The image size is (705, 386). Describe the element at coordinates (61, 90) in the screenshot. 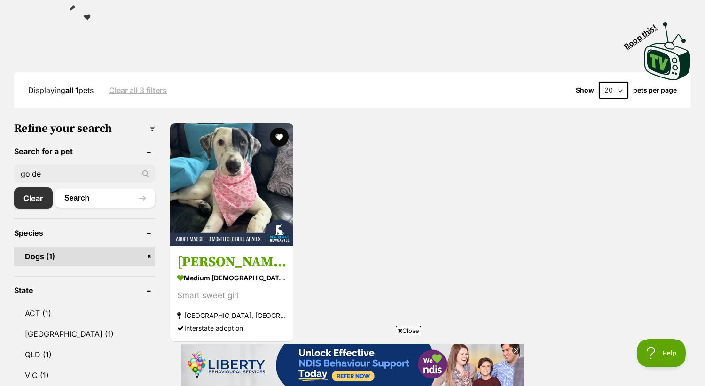

I see `span: Displaying pets` at that location.